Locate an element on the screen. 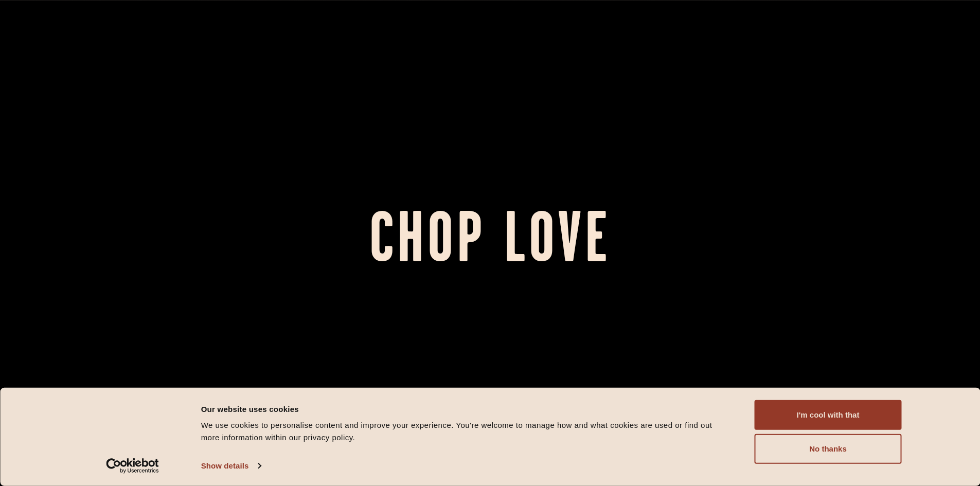 This screenshot has width=980, height=486. a: Show details is located at coordinates (231, 466).